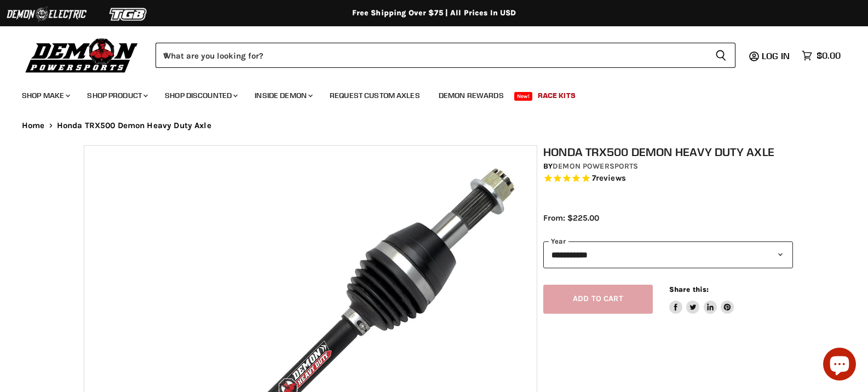 The image size is (868, 392). What do you see at coordinates (595, 166) in the screenshot?
I see `a: Demon Powersports` at bounding box center [595, 166].